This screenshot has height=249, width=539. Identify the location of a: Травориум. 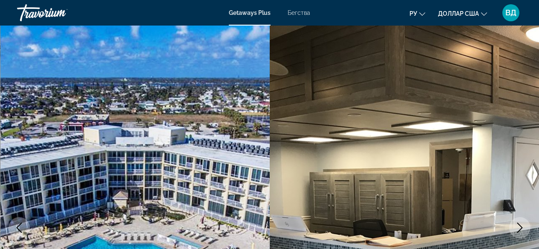
(60, 13).